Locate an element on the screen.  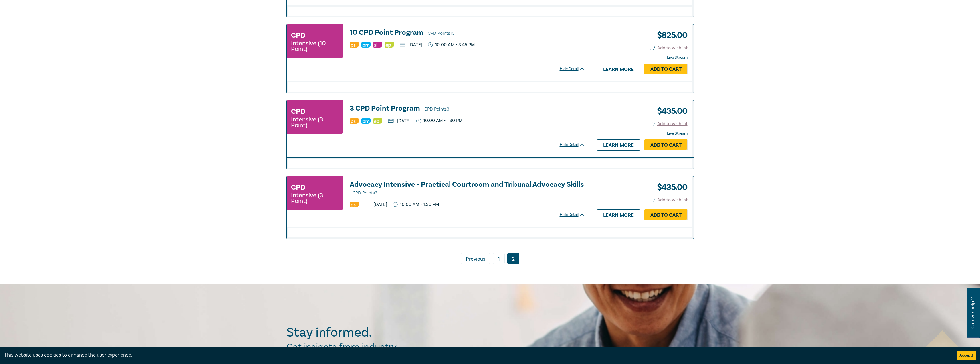
a: 1 is located at coordinates (499, 259).